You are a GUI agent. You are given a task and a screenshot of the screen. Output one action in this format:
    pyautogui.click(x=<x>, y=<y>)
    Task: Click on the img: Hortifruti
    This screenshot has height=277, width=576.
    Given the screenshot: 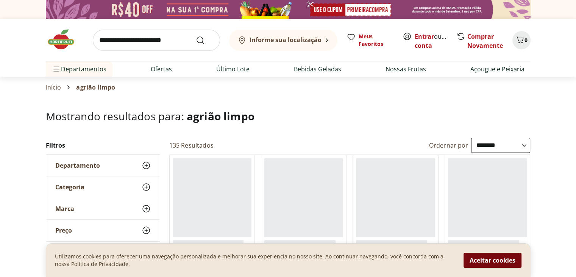 What is the action you would take?
    pyautogui.click(x=65, y=39)
    